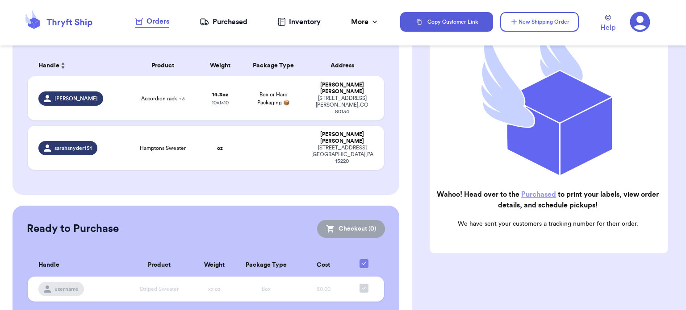 The height and width of the screenshot is (310, 686). What do you see at coordinates (608, 24) in the screenshot?
I see `a: Help` at bounding box center [608, 24].